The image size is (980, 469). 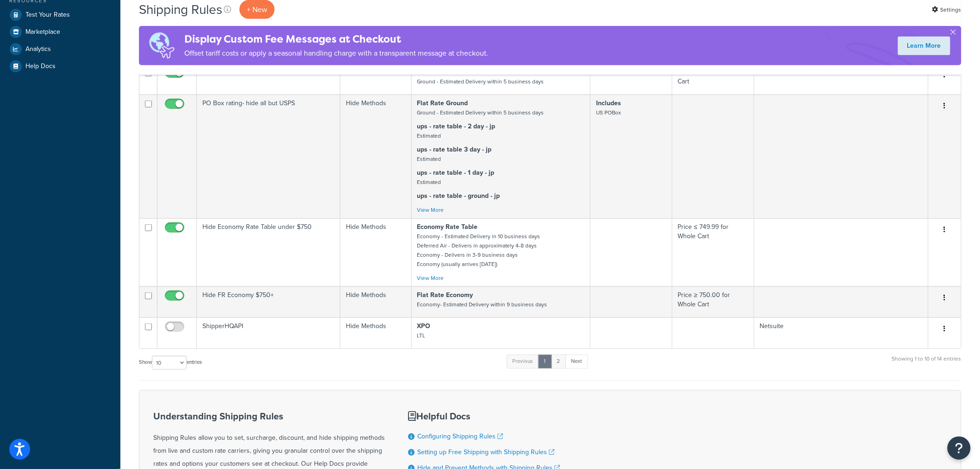 What do you see at coordinates (447, 227) in the screenshot?
I see `strong: Economy Rate Table` at bounding box center [447, 227].